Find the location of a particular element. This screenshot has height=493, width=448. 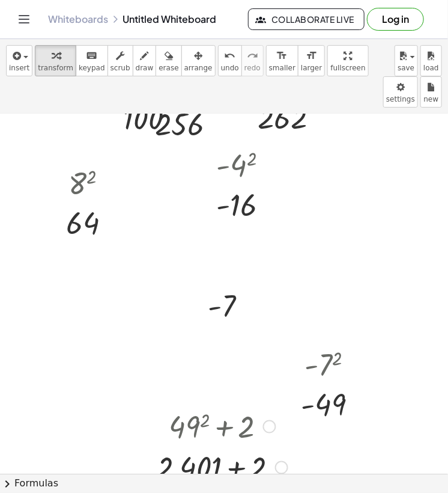

button: settings is located at coordinates (401, 92).